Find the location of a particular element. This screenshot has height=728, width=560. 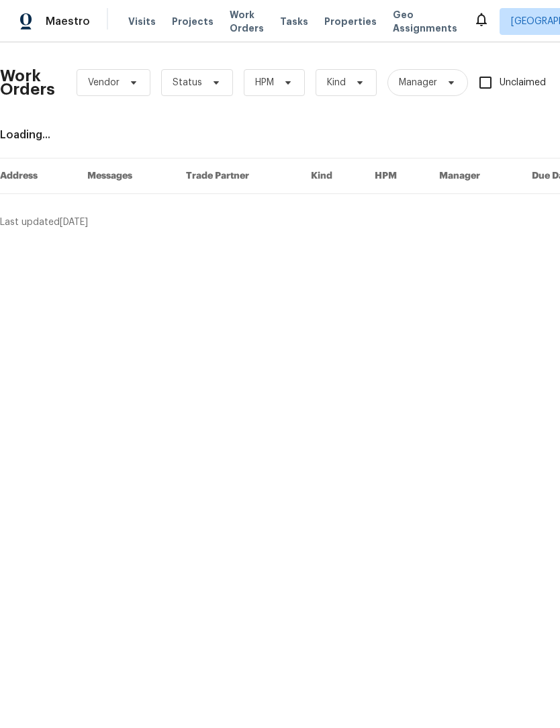

span: Kind is located at coordinates (337, 83).